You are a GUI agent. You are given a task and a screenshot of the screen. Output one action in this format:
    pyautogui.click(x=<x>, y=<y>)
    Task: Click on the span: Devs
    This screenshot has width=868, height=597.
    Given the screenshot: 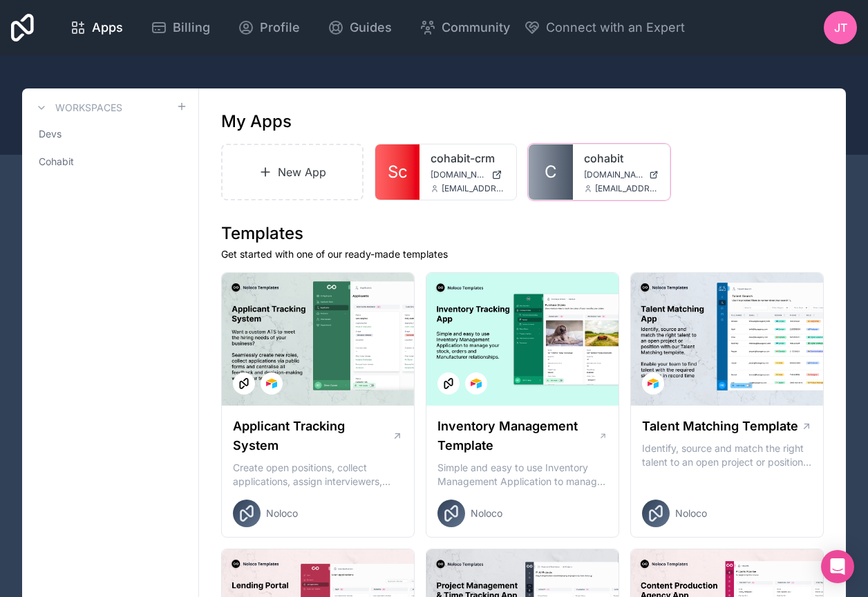 What is the action you would take?
    pyautogui.click(x=50, y=134)
    